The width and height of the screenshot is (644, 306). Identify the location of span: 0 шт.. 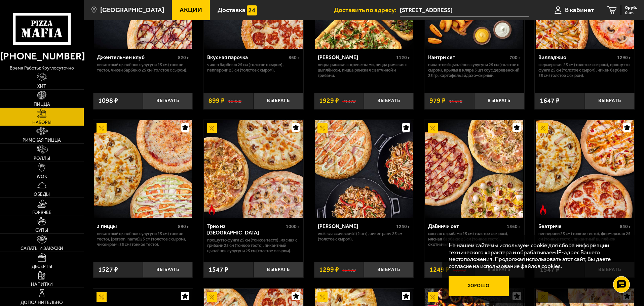
(631, 13).